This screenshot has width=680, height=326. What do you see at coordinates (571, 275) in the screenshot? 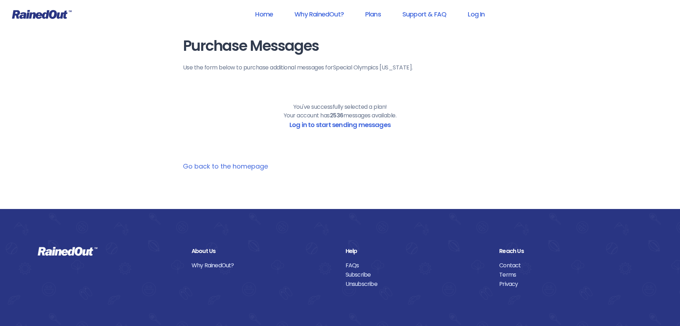
I see `a: Terms` at bounding box center [571, 275].